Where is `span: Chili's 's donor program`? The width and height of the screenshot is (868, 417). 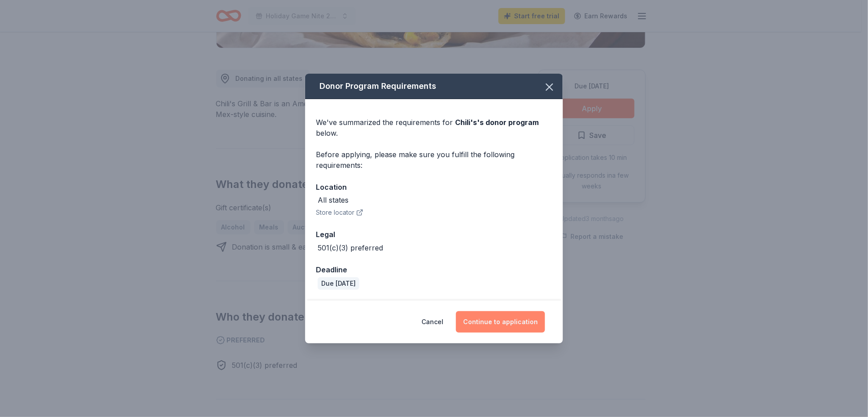 span: Chili's 's donor program is located at coordinates (496, 122).